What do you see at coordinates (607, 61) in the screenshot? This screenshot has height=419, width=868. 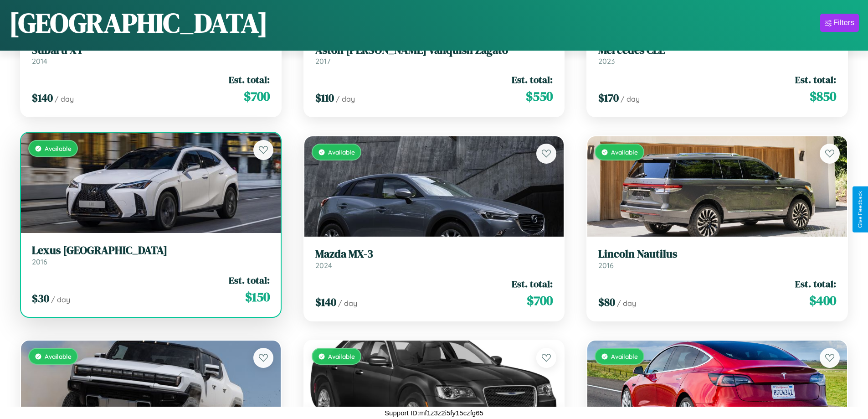 I see `span: 2023` at bounding box center [607, 61].